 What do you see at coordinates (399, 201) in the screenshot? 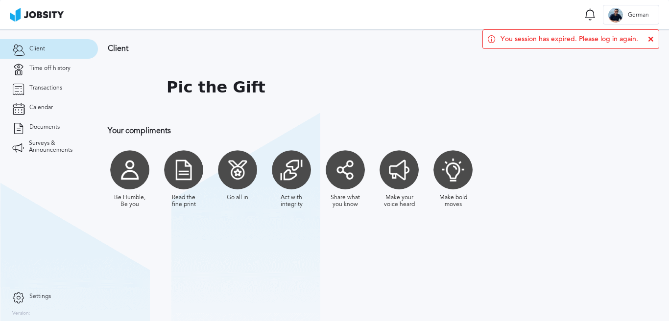
I see `div: Make your voice heard` at bounding box center [399, 201].